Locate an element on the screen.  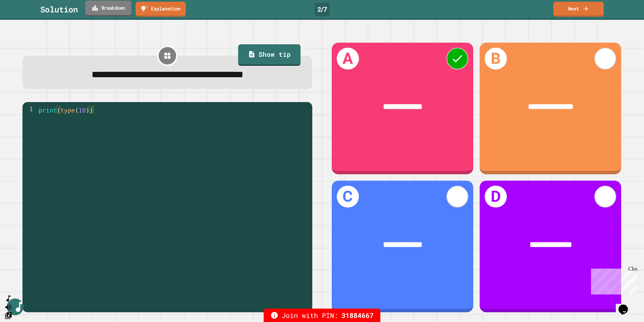
button: SpeedDial basic example is located at coordinates (8, 299).